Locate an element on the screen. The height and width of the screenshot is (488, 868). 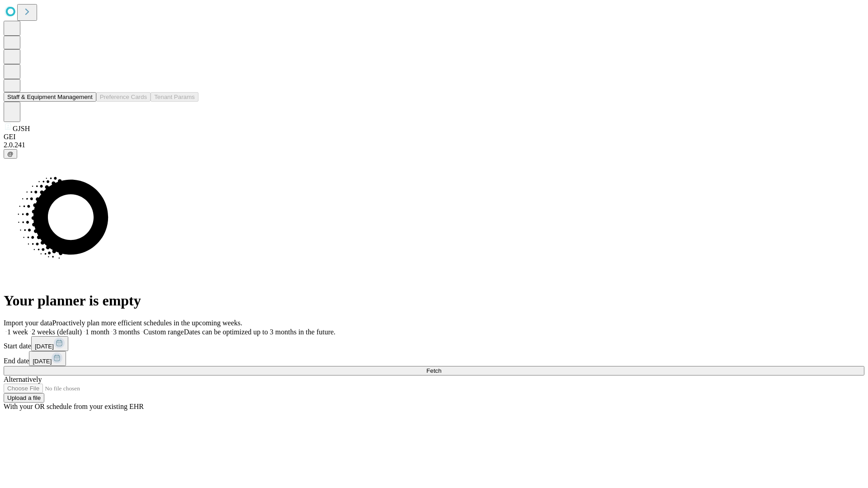
span: Proactively plan more efficient schedules in the upcoming weeks. is located at coordinates (147, 323).